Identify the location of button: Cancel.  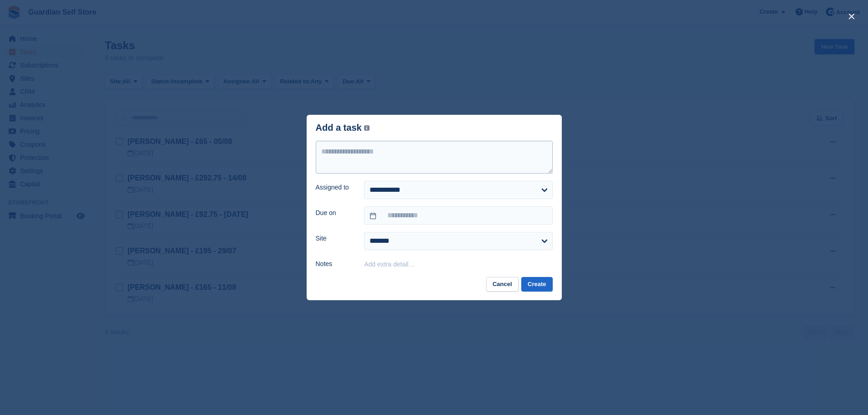
(502, 284).